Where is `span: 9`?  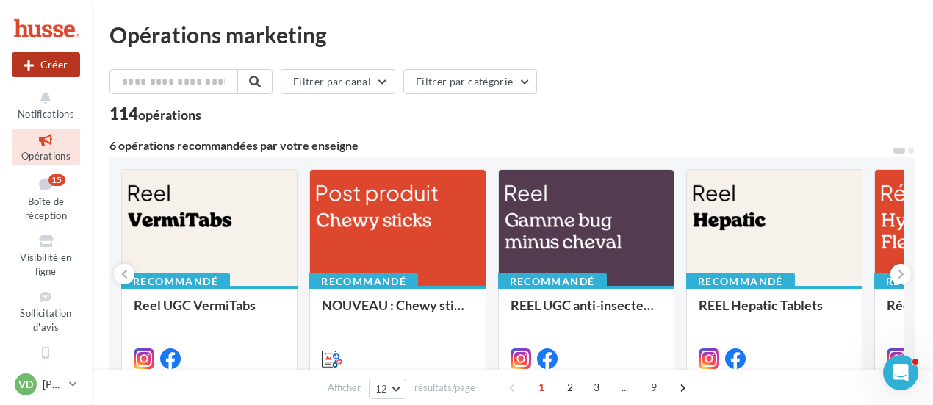
span: 9 is located at coordinates (654, 387).